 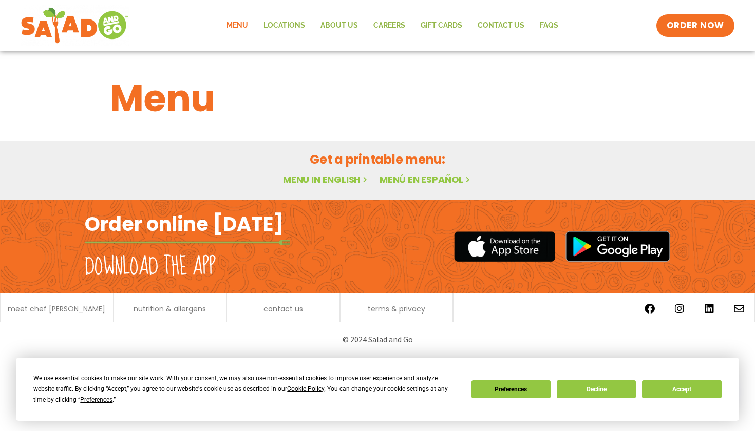 I want to click on a: nutrition & allergens, so click(x=169, y=309).